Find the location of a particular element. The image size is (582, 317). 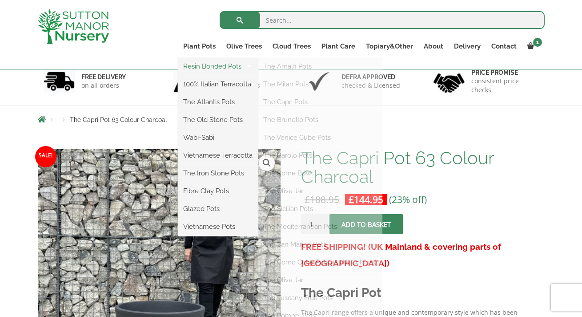

a: The Tuscany Fruit Pots is located at coordinates (320, 297).